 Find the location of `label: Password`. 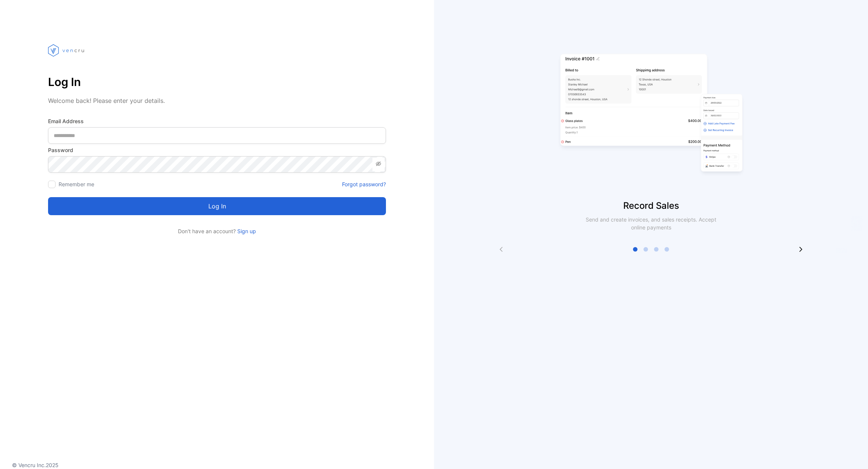

label: Password is located at coordinates (217, 150).